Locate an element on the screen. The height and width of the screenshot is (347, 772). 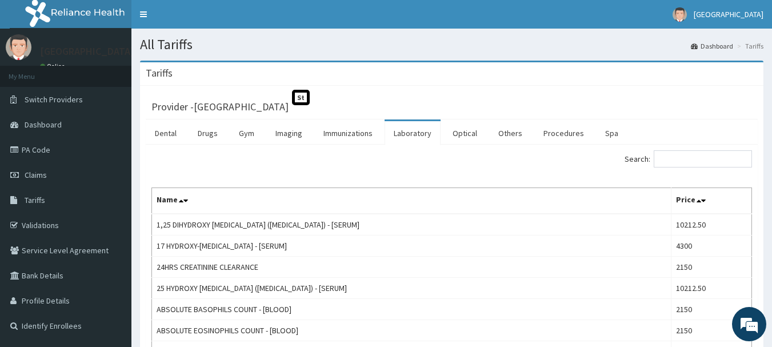
span: Switch Providers is located at coordinates (54, 99).